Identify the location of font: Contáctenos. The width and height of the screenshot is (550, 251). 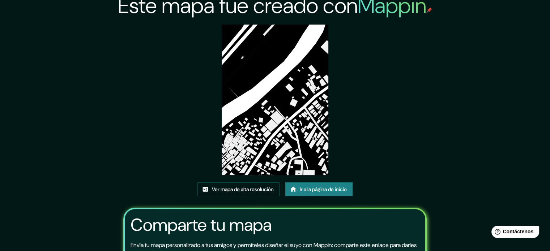
(32, 9).